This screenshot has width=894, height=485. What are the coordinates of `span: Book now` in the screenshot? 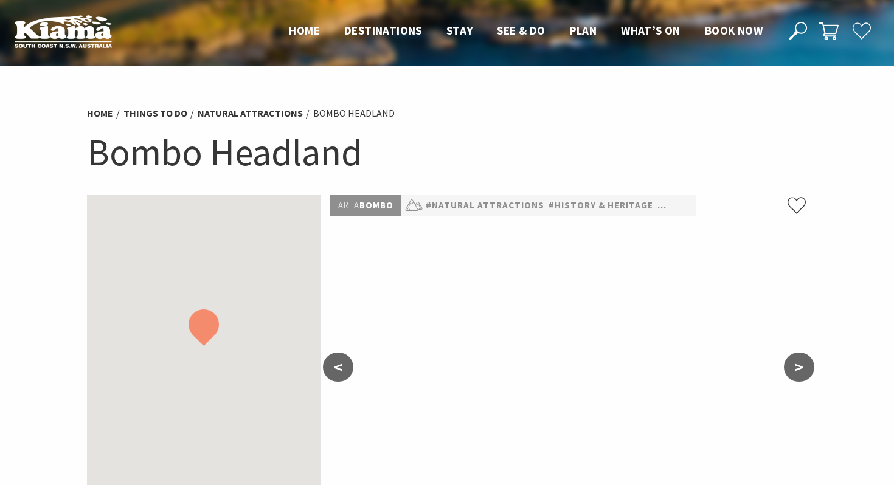 It's located at (734, 30).